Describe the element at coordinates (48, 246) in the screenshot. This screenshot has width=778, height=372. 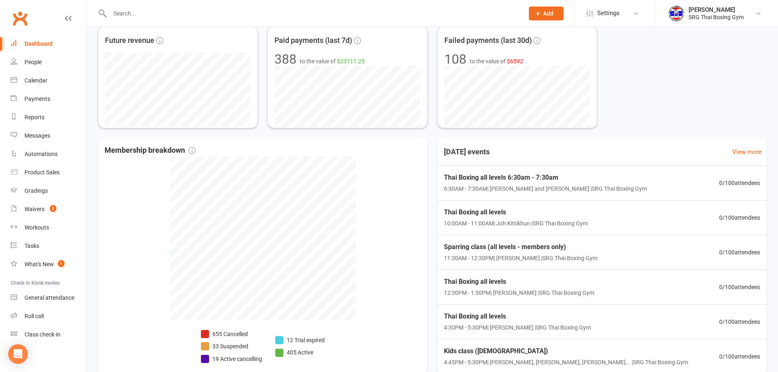
I see `a: Tasks` at that location.